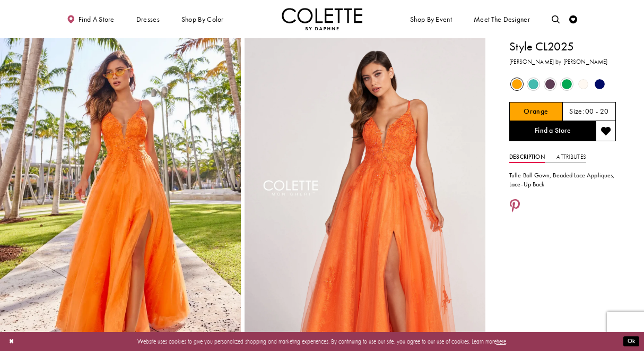 The image size is (644, 351). Describe the element at coordinates (96, 19) in the screenshot. I see `span: Find a store` at that location.